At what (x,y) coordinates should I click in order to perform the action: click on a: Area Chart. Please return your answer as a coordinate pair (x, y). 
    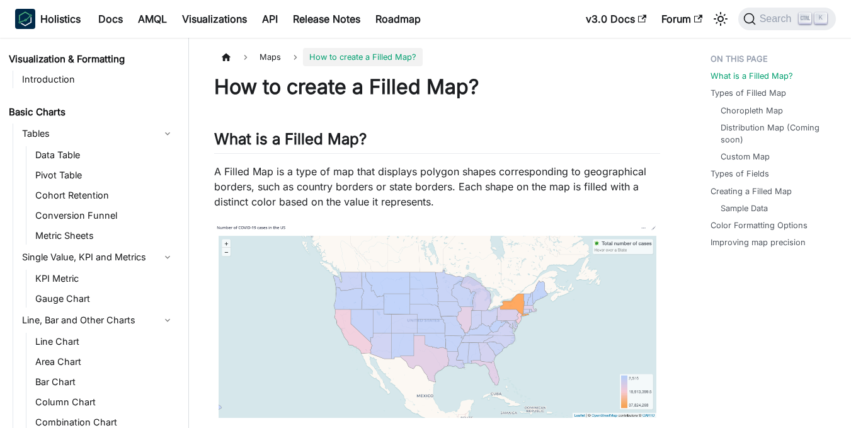
    Looking at the image, I should click on (105, 362).